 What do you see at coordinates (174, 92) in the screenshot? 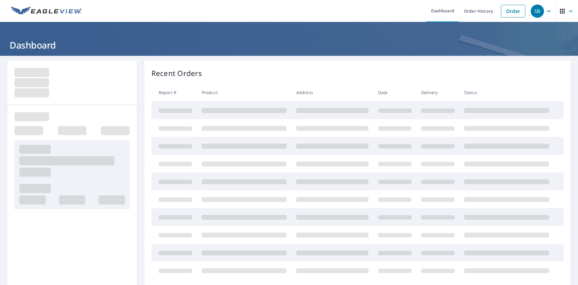
I see `th: Report #` at bounding box center [174, 92].